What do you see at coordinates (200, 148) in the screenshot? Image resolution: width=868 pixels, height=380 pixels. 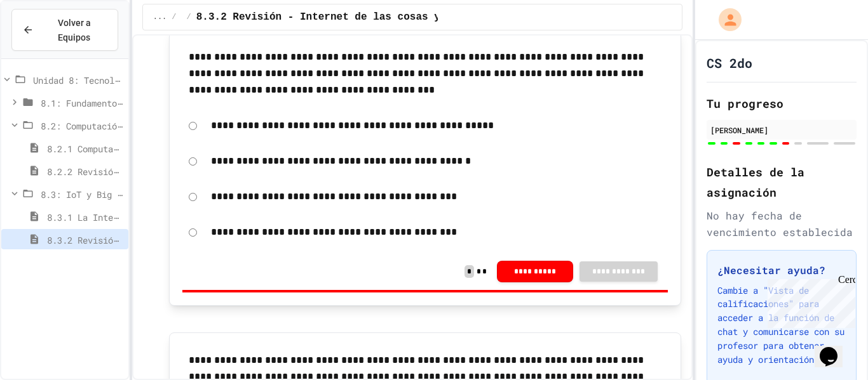 I see `font: 8.2.1 Computación en la nube: transformando el mundo digital` at bounding box center [200, 148].